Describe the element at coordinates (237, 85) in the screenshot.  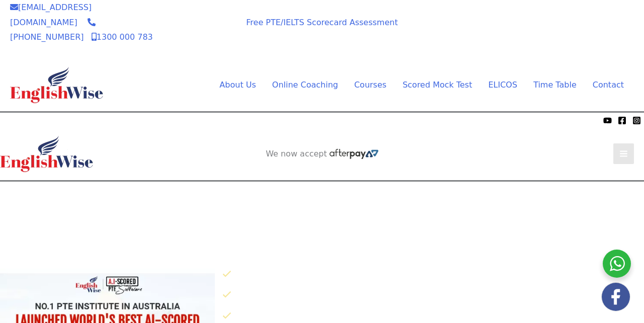
I see `span: About Us` at that location.